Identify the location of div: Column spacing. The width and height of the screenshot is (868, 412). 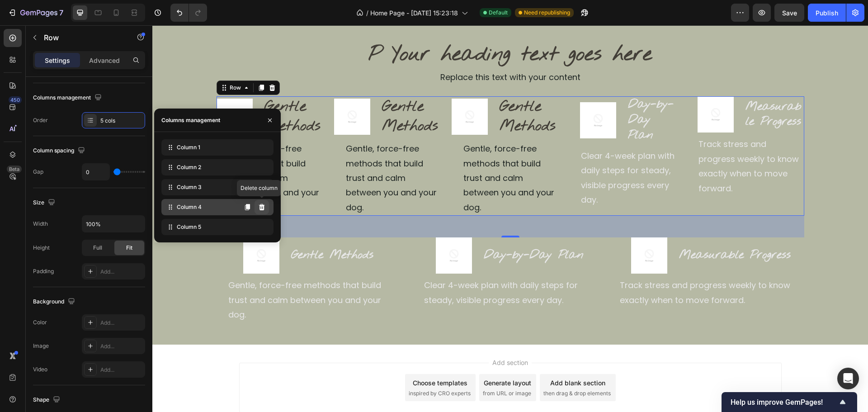
(60, 151).